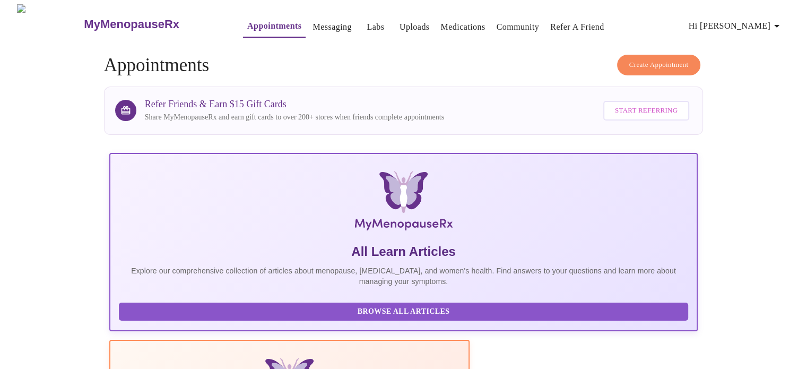  I want to click on a: Start Referring, so click(646, 110).